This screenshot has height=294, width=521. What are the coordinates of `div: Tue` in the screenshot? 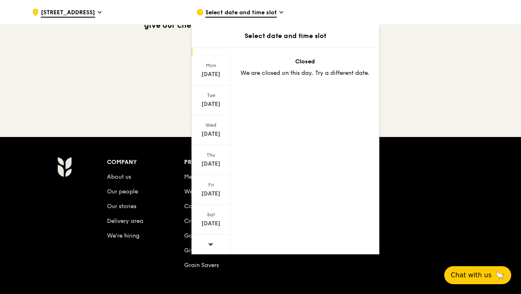 It's located at (211, 95).